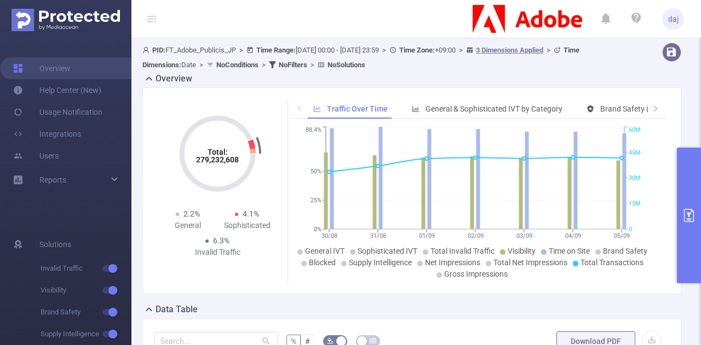 The height and width of the screenshot is (345, 701). Describe the element at coordinates (42, 68) in the screenshot. I see `a: Overview` at that location.